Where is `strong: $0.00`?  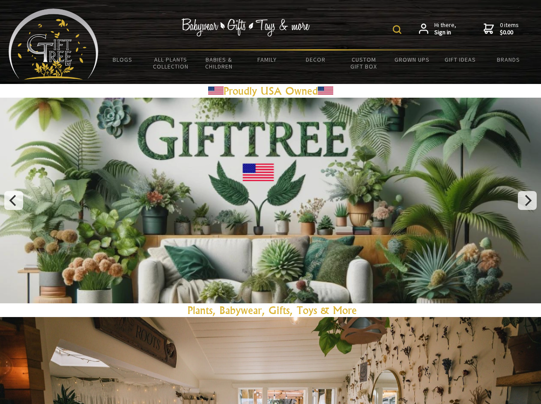 strong: $0.00 is located at coordinates (509, 33).